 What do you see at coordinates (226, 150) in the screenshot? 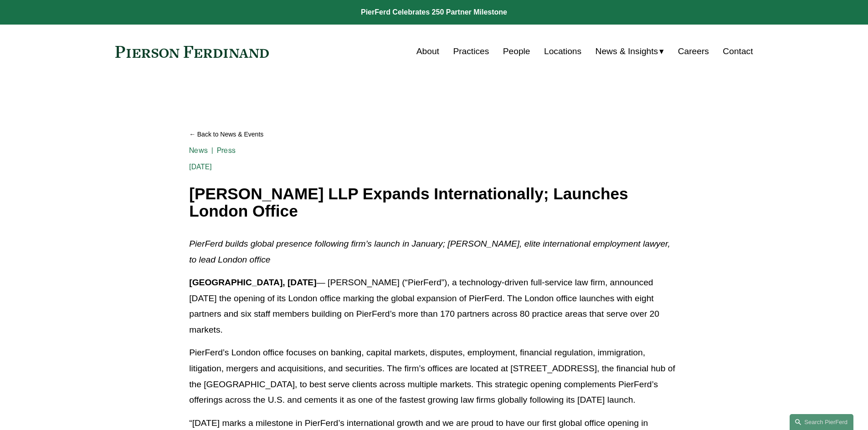
I see `a: Press` at bounding box center [226, 150].